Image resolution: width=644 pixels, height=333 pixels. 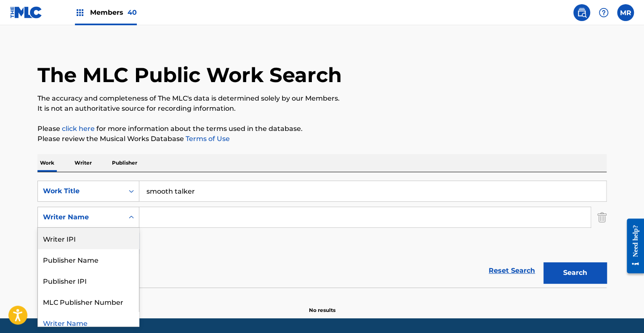 I want to click on a: Terms of Use, so click(x=206, y=139).